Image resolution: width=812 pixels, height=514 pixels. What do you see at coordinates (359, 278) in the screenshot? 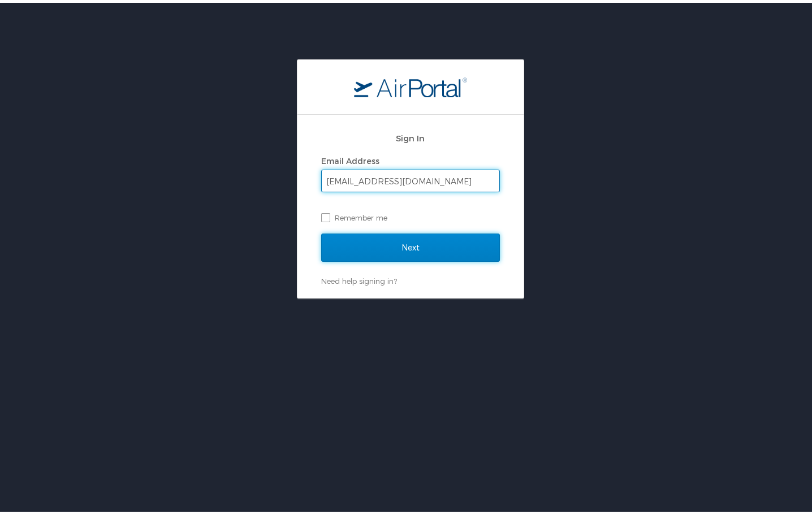
I see `a: Need help signing in?` at bounding box center [359, 278].